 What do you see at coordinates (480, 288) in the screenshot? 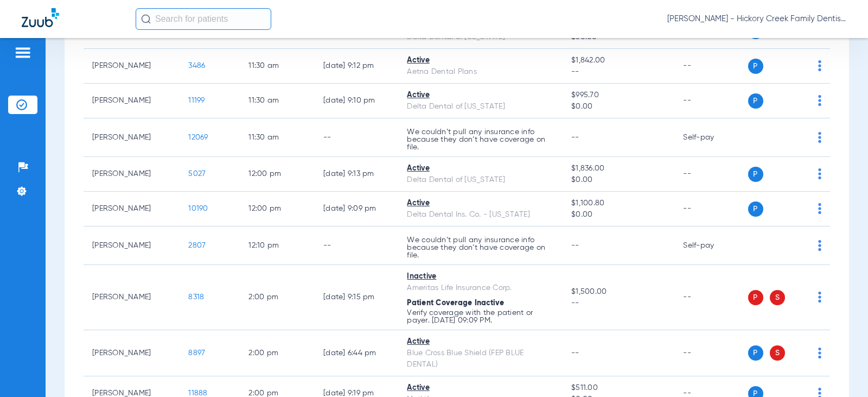
I see `div: Ameritas Life Insurance Corp.` at bounding box center [480, 288].